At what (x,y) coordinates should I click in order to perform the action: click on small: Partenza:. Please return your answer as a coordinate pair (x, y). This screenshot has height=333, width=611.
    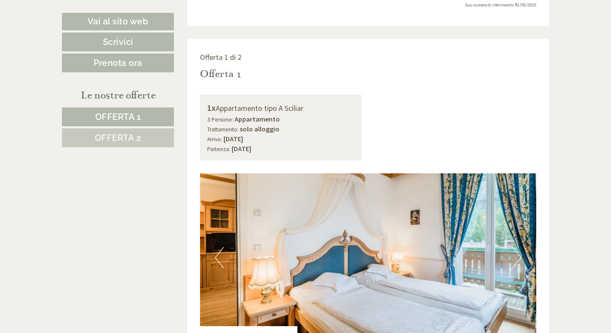
    Looking at the image, I should click on (219, 149).